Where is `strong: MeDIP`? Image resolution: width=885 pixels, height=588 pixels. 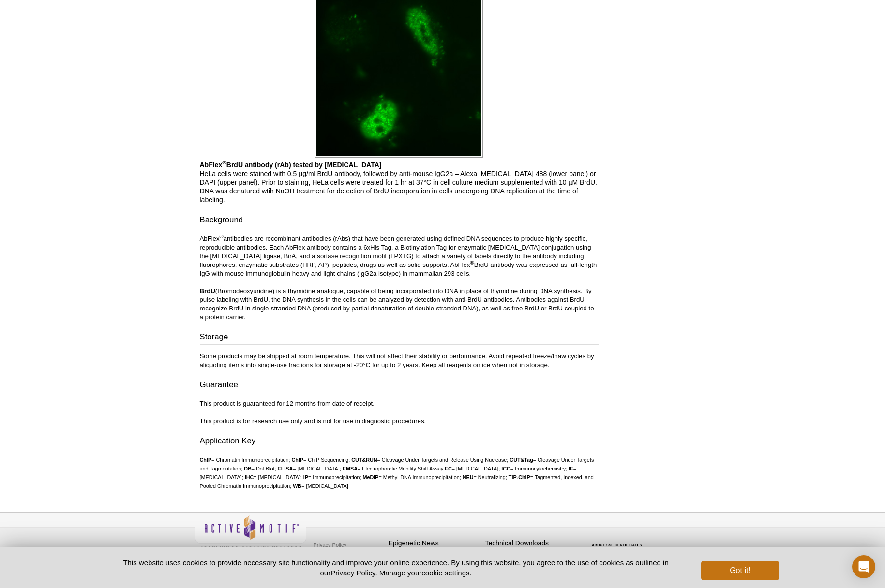
strong: MeDIP is located at coordinates (371, 477).